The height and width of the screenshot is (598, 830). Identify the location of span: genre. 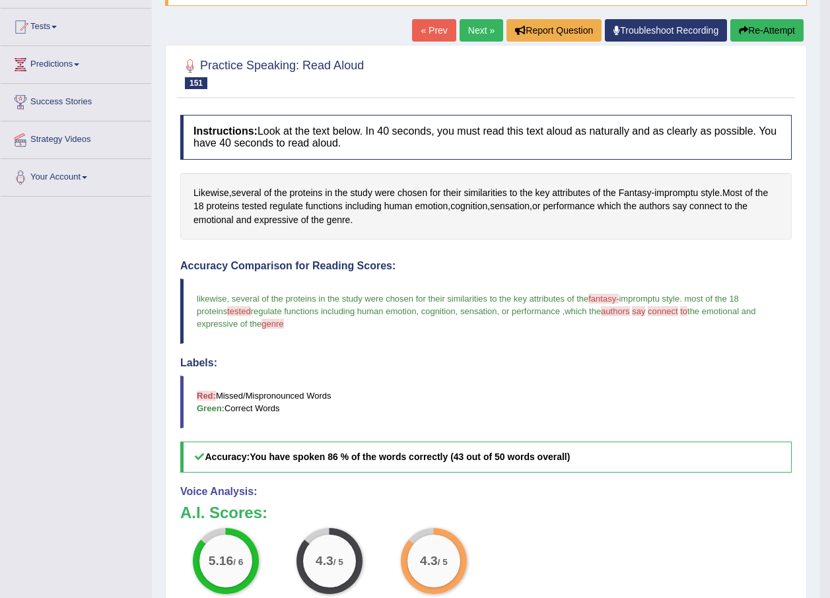
(272, 323).